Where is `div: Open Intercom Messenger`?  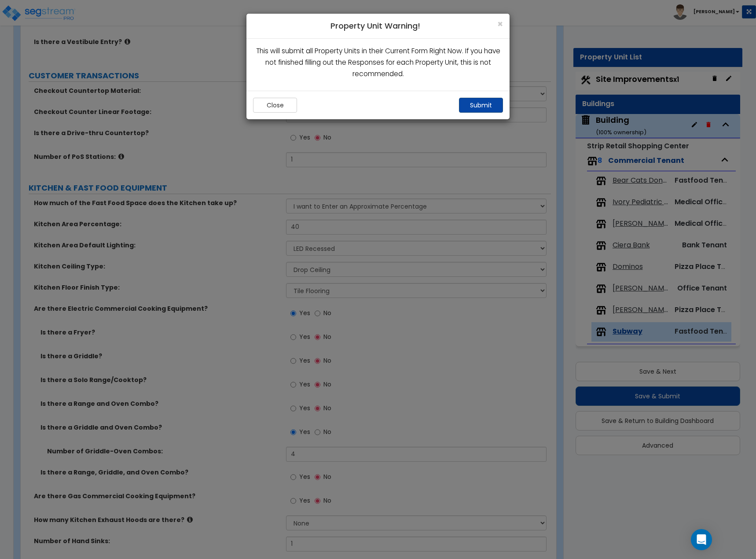 div: Open Intercom Messenger is located at coordinates (701, 539).